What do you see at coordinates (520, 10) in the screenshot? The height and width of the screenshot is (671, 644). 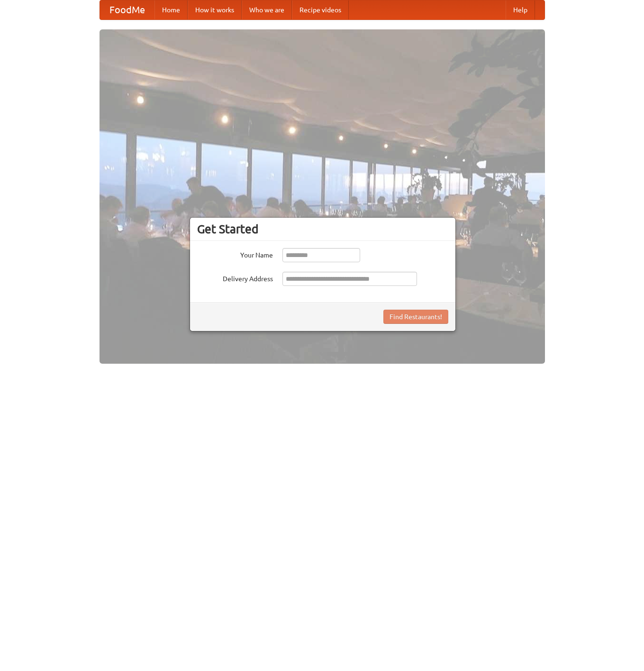 I see `a: Help` at bounding box center [520, 10].